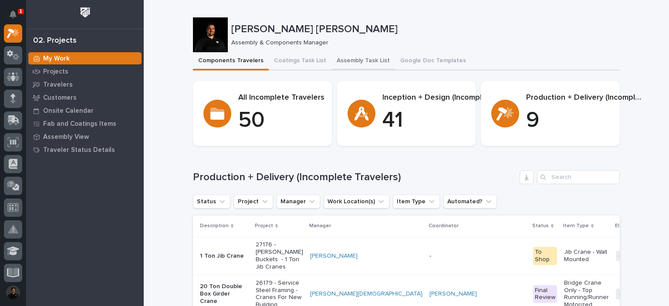  I want to click on p: 50, so click(281, 121).